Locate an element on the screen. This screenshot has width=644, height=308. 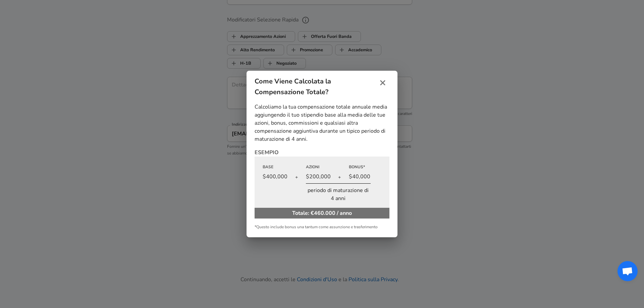
h6: Come Viene Calcolata la Compensazione Totale? is located at coordinates (311, 87).